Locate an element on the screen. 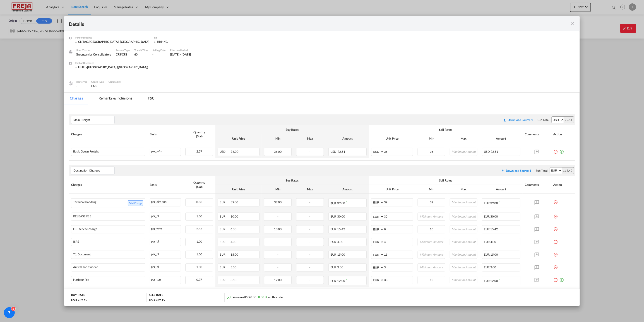  div: Quantity | Slab is located at coordinates (199, 134).